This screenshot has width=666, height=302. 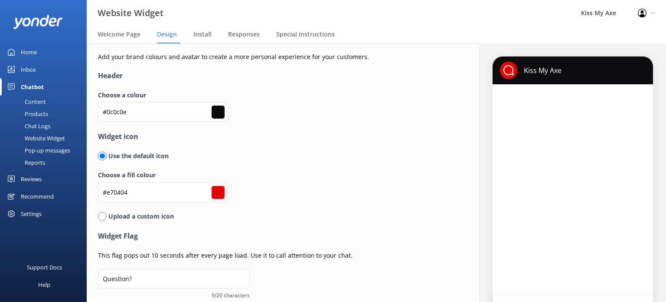 I want to click on span: Welcome Page, so click(x=119, y=34).